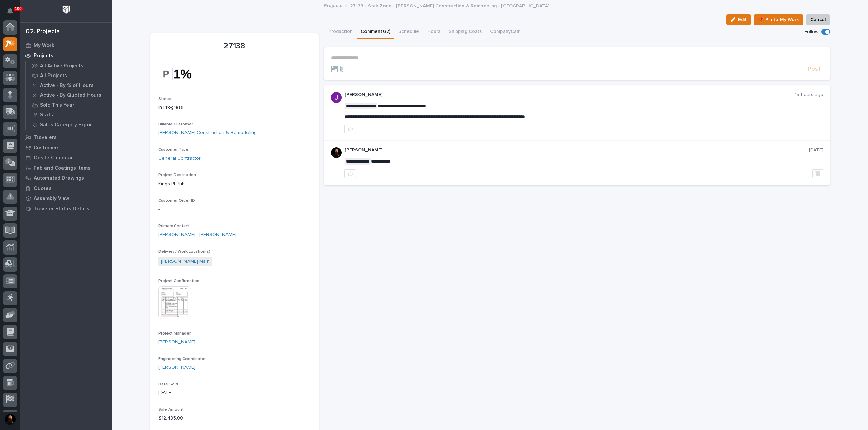 The height and width of the screenshot is (430, 868). I want to click on a: Active - By Quoted Hours, so click(69, 95).